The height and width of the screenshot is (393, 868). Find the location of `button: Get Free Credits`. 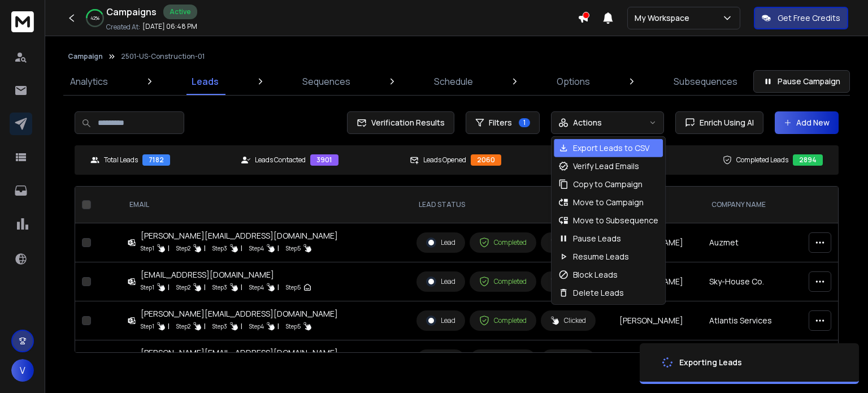

button: Get Free Credits is located at coordinates (801, 18).